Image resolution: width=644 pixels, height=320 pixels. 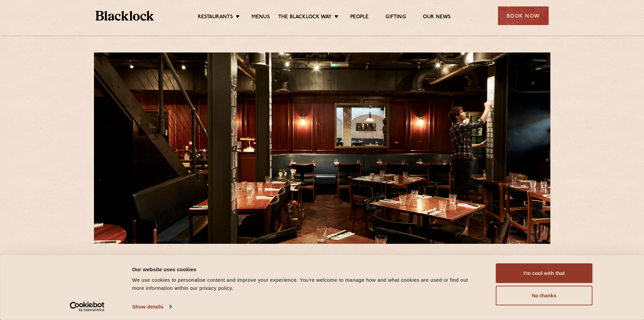 I want to click on a: Usercentrics Cookiebot - opens in a new window, so click(x=87, y=306).